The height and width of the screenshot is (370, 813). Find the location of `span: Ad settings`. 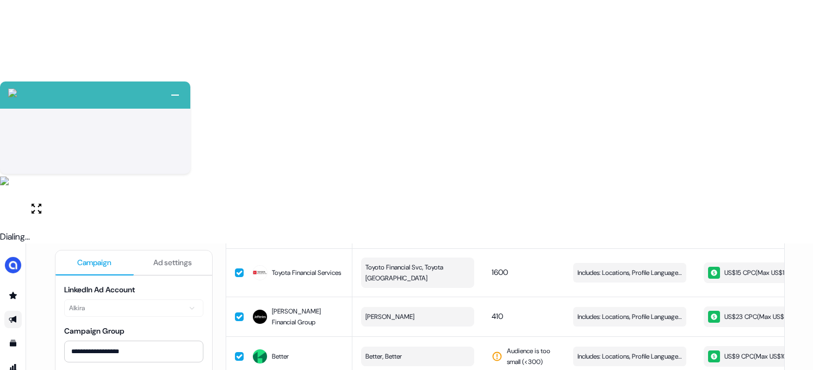

span: Ad settings is located at coordinates (172, 263).